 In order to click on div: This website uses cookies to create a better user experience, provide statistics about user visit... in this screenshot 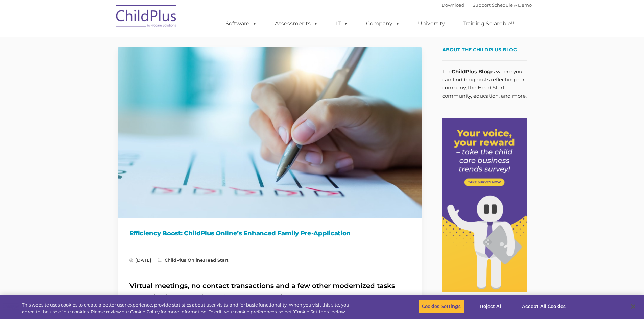, I will do `click(188, 308)`.